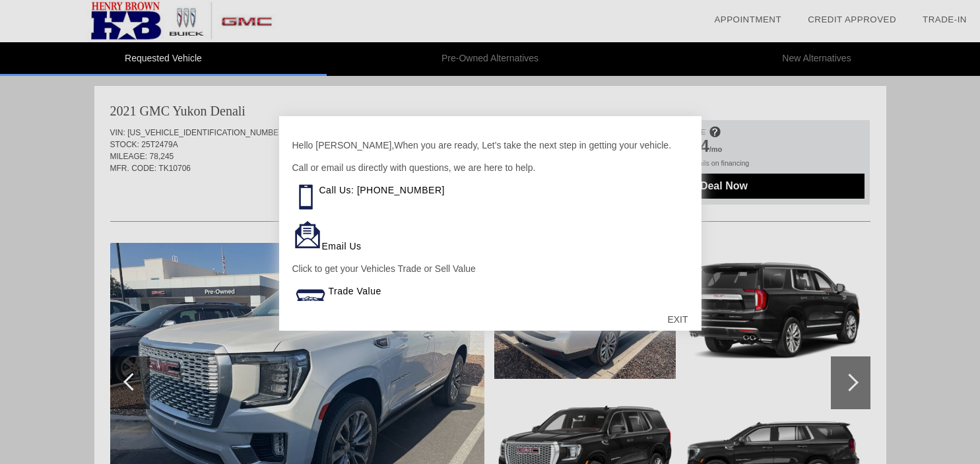 This screenshot has height=464, width=980. I want to click on a: Trade-In, so click(944, 19).